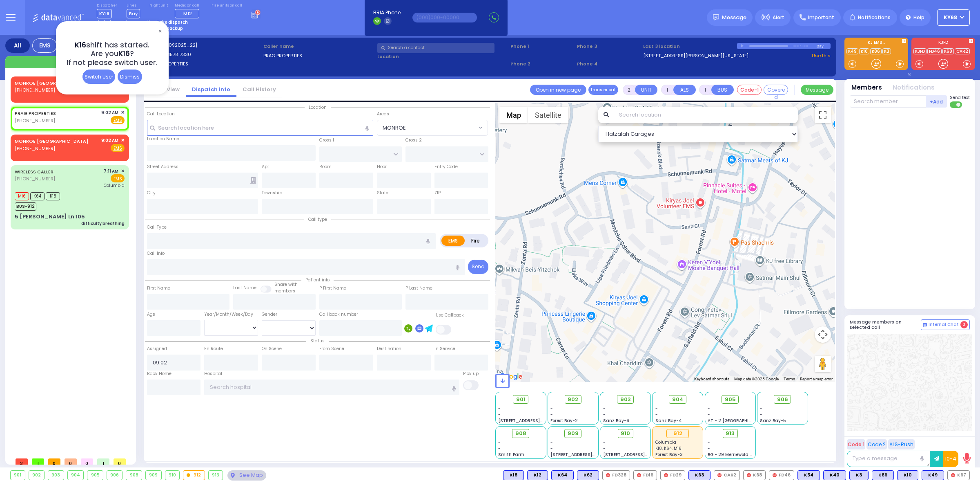  What do you see at coordinates (156, 253) in the screenshot?
I see `label: Call Info` at bounding box center [156, 253].